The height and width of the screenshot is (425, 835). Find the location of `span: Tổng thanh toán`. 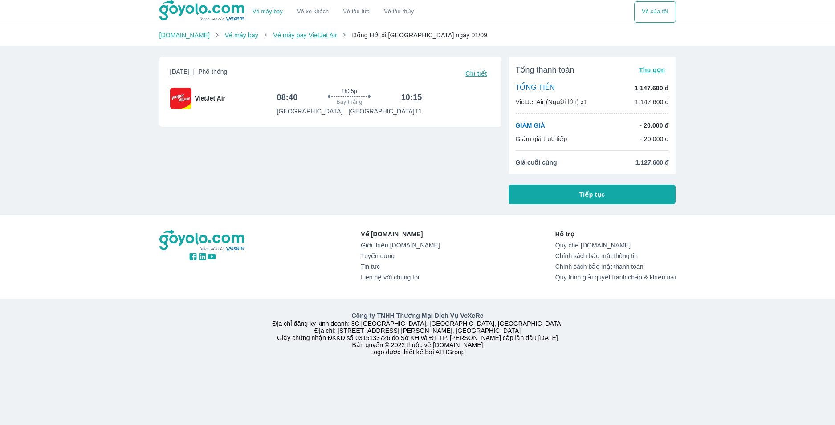

span: Tổng thanh toán is located at coordinates (545, 70).